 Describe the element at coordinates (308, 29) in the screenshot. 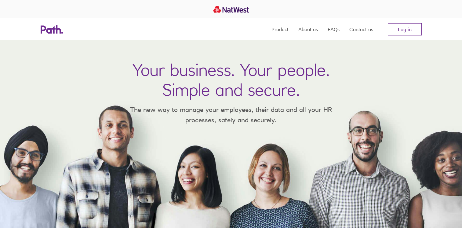

I see `a: About us` at that location.